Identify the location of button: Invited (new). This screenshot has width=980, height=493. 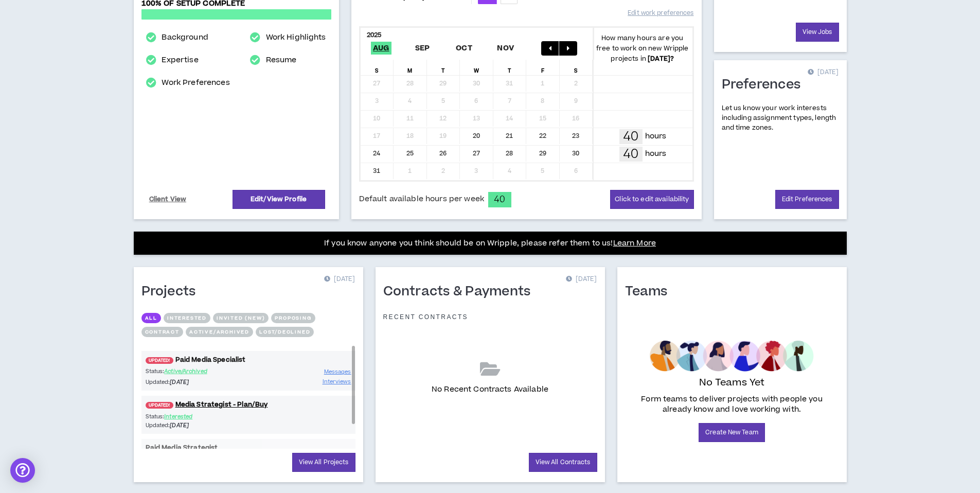
(241, 318).